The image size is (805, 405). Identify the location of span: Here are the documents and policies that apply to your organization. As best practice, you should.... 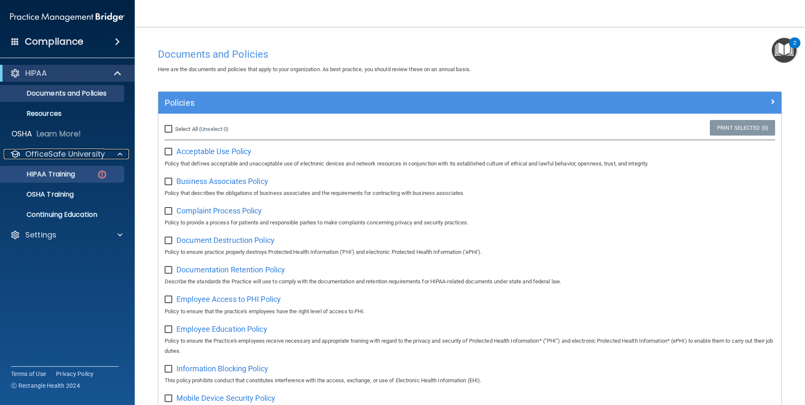
(314, 69).